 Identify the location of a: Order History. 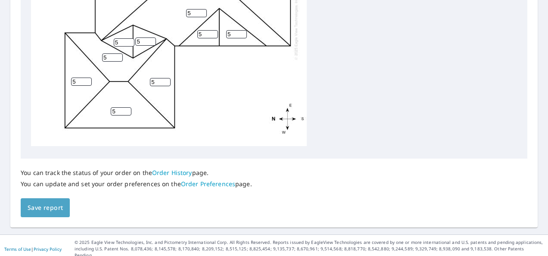
(172, 172).